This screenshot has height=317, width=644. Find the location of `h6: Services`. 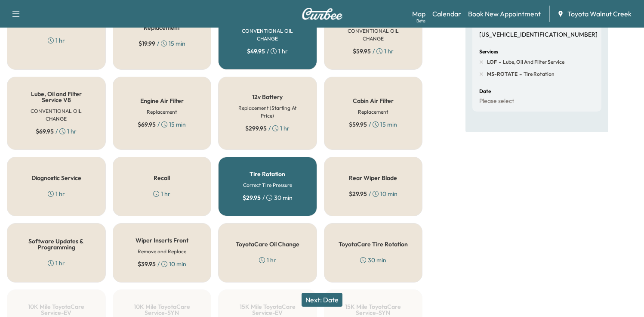

h6: Services is located at coordinates (489, 51).